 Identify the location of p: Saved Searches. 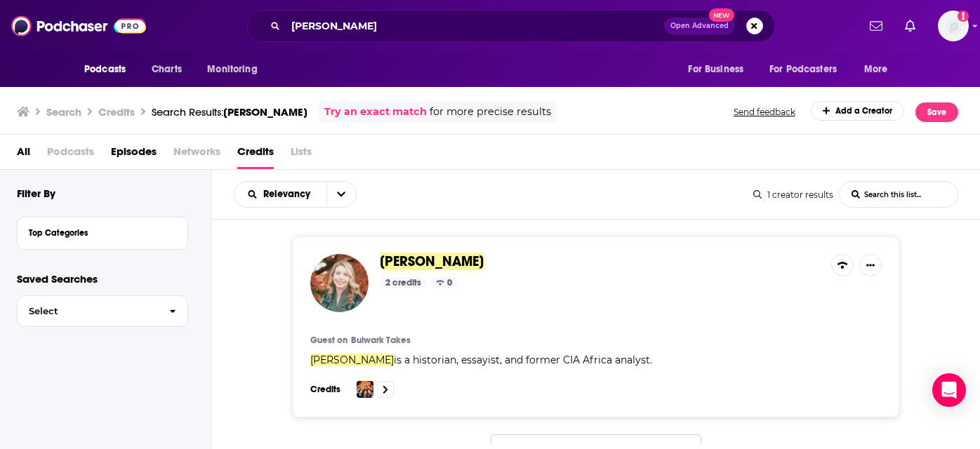
(102, 278).